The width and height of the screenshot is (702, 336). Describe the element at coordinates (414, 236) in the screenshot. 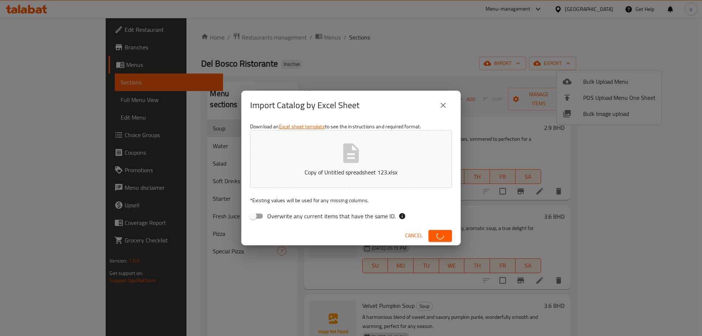

I see `span: Cancel` at that location.